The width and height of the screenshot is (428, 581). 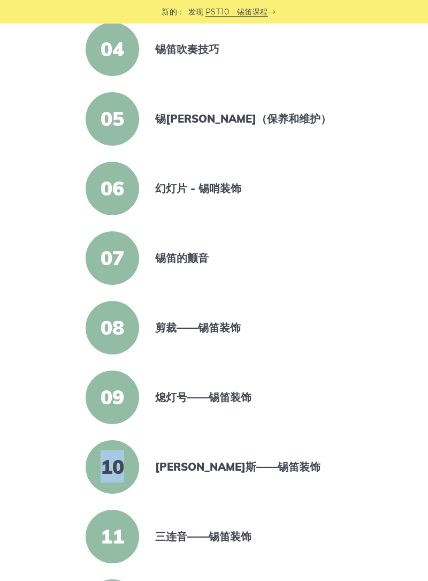 I want to click on font: 10, so click(x=112, y=466).